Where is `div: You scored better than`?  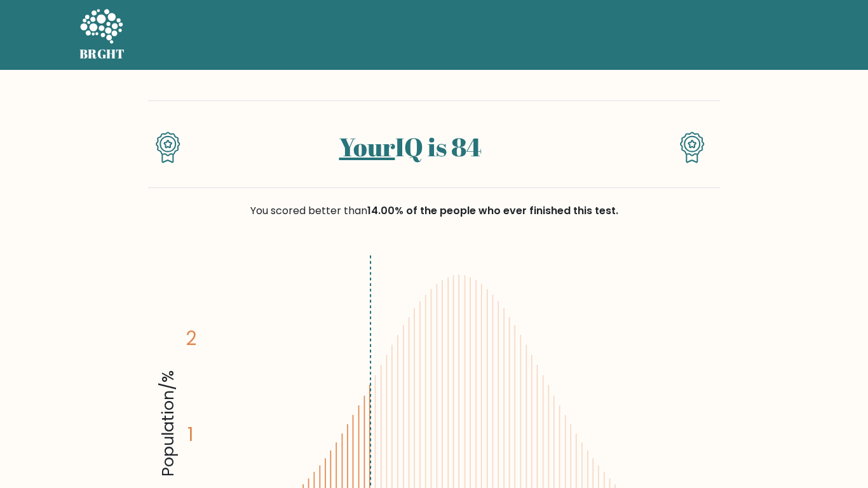 div: You scored better than is located at coordinates (434, 211).